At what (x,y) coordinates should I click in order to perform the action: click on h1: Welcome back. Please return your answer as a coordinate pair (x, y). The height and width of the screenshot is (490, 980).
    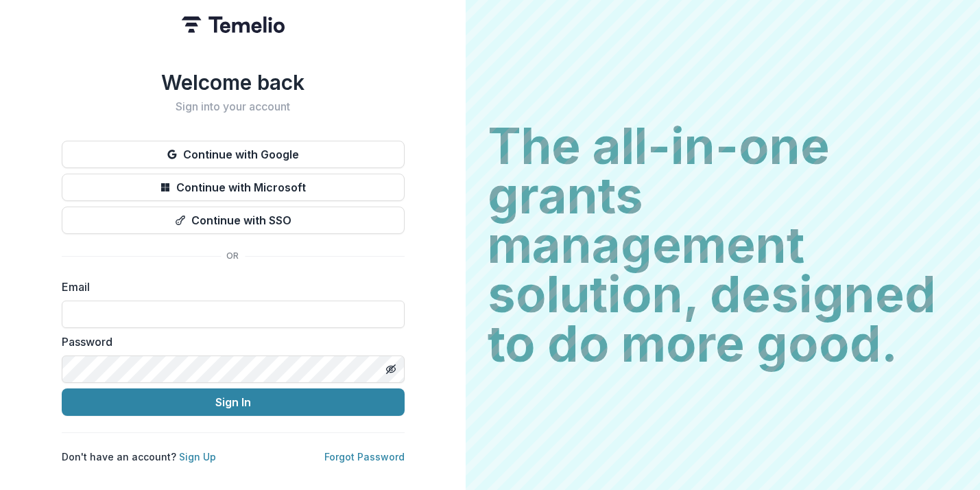
    Looking at the image, I should click on (233, 82).